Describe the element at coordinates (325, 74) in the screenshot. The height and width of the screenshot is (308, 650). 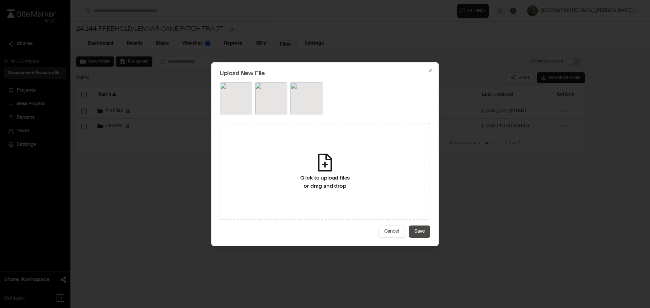
I see `h2: Upload New File` at that location.